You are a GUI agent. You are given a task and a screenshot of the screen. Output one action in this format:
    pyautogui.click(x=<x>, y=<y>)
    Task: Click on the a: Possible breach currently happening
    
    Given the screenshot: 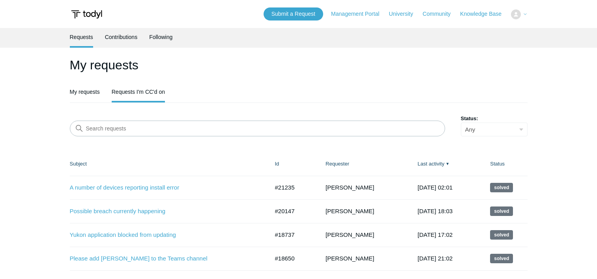 What is the action you would take?
    pyautogui.click(x=163, y=212)
    